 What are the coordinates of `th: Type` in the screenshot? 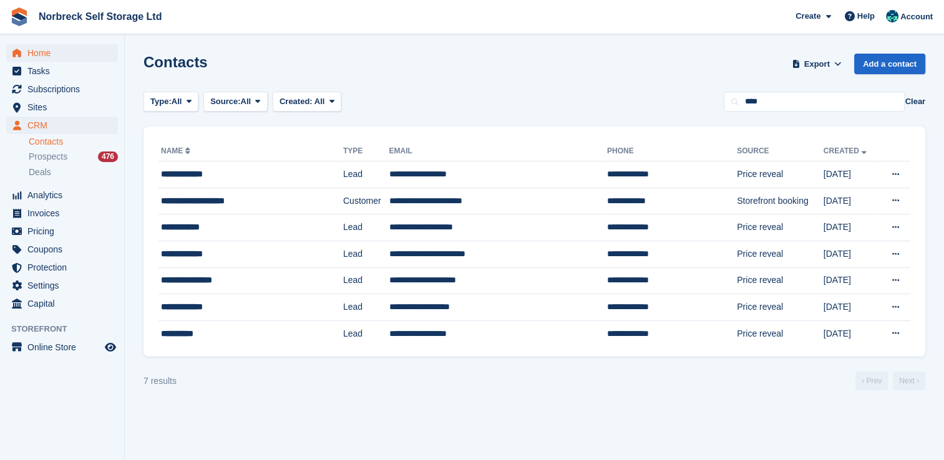 It's located at (366, 152).